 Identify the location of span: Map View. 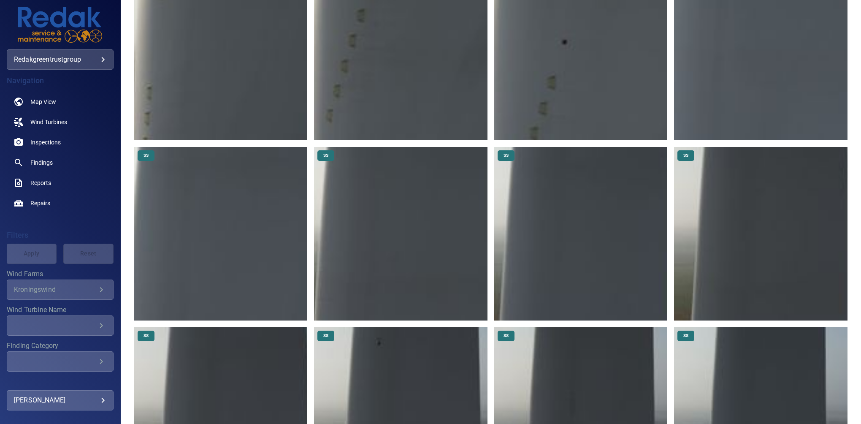
(43, 102).